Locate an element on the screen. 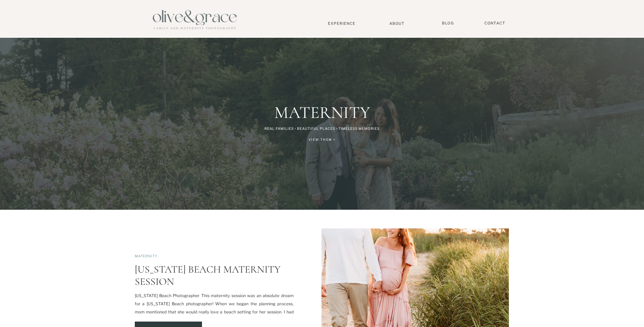  a: Experience is located at coordinates (342, 23).